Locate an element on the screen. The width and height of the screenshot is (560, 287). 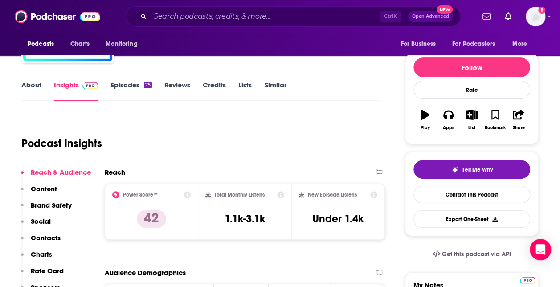
a: Episodes75 is located at coordinates (131, 91).